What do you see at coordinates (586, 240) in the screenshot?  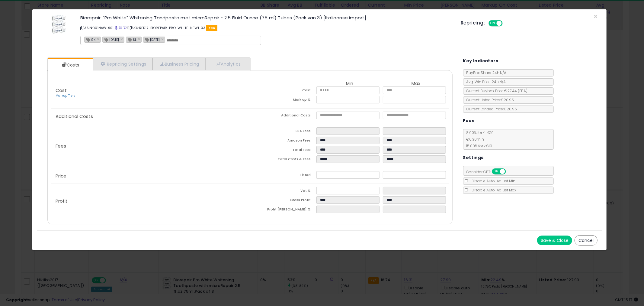 I see `button: Cancel` at bounding box center [586, 240].